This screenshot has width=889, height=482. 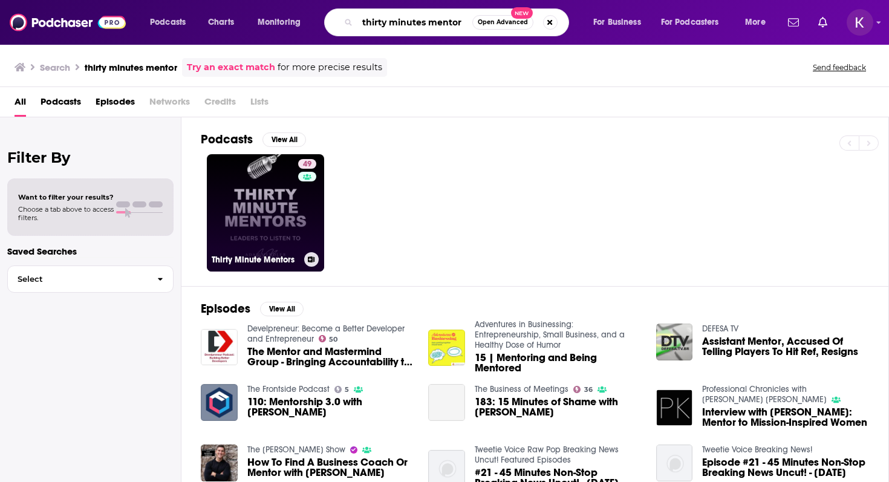 What do you see at coordinates (755, 22) in the screenshot?
I see `span: More` at bounding box center [755, 22].